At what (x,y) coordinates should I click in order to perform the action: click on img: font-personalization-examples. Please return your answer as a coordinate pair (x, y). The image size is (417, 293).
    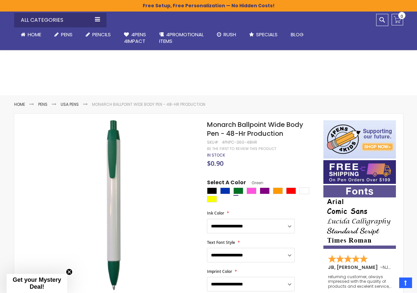
    Looking at the image, I should click on (359, 217).